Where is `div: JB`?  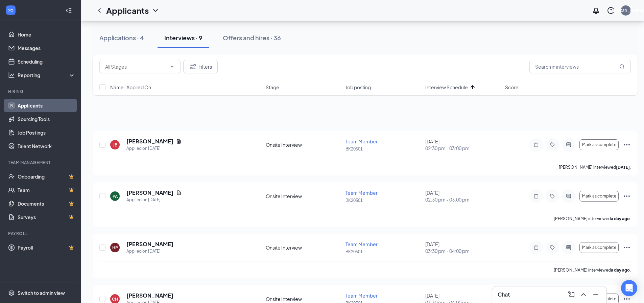 div: JB is located at coordinates (115, 145).